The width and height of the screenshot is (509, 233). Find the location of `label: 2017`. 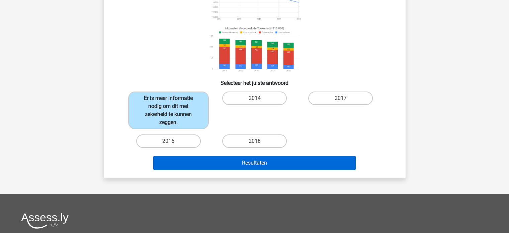

label: 2017 is located at coordinates (340, 98).